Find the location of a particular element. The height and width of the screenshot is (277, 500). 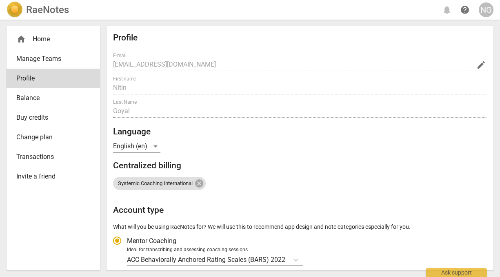

a: Transactions is located at coordinates (53, 157).